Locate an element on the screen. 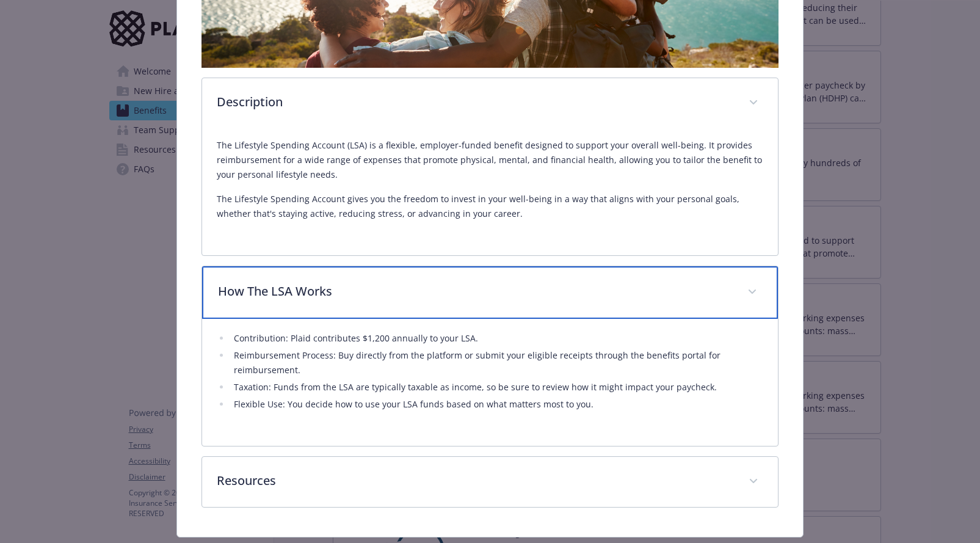 This screenshot has width=980, height=543. p: The Lifestyle Spending Account (LSA) is a flexible, employer-funded benefit designed to support y... is located at coordinates (490, 160).